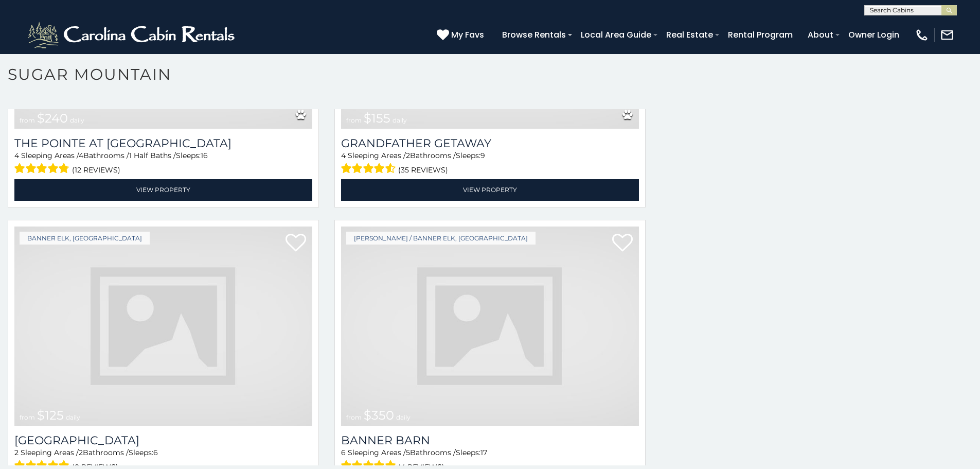  I want to click on h3: Banner Barn, so click(490, 440).